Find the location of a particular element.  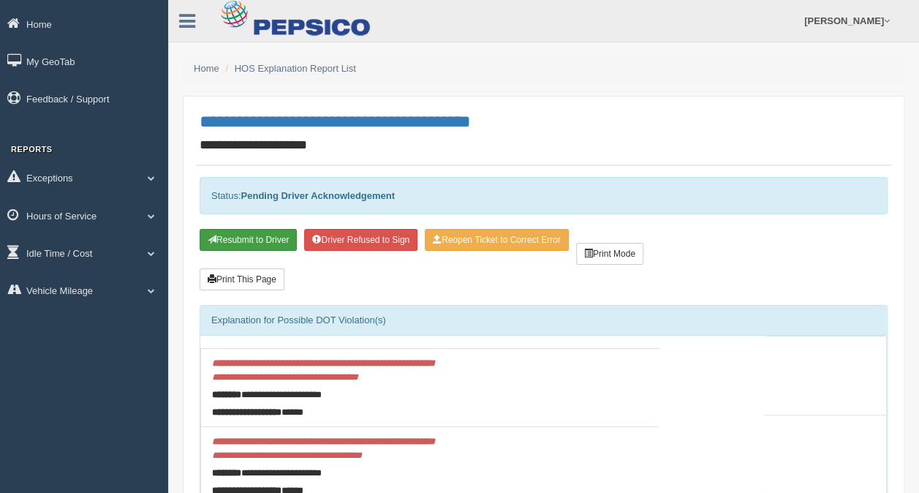

a: HOS Explanation Report List is located at coordinates (295, 68).